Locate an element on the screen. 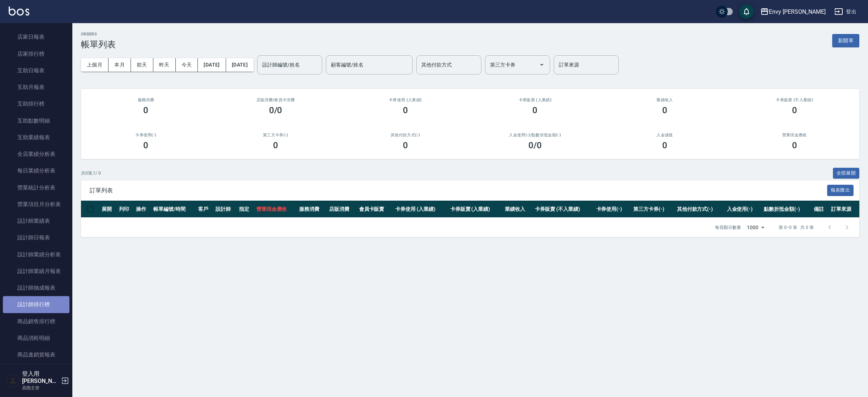 Image resolution: width=868 pixels, height=397 pixels. a: 設計師日報表 is located at coordinates (36, 237).